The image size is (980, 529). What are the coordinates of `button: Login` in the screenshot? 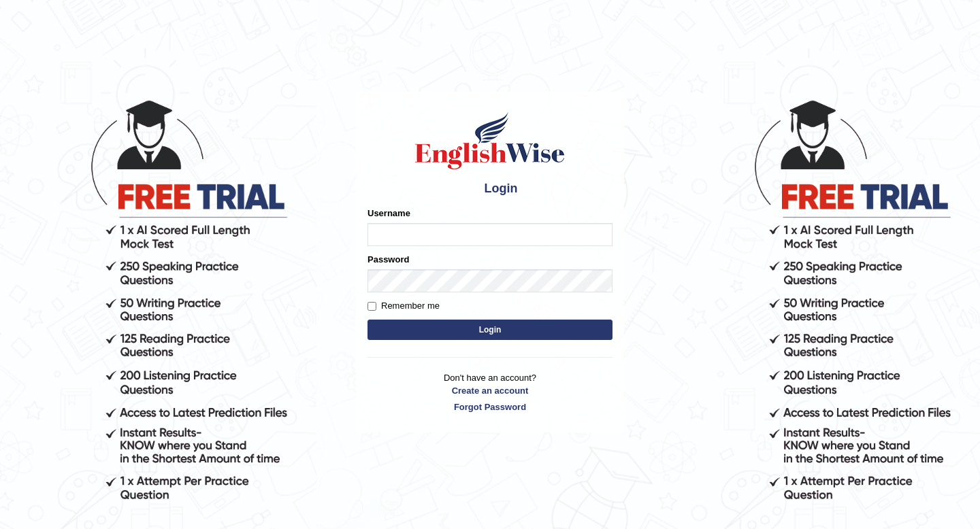 It's located at (490, 330).